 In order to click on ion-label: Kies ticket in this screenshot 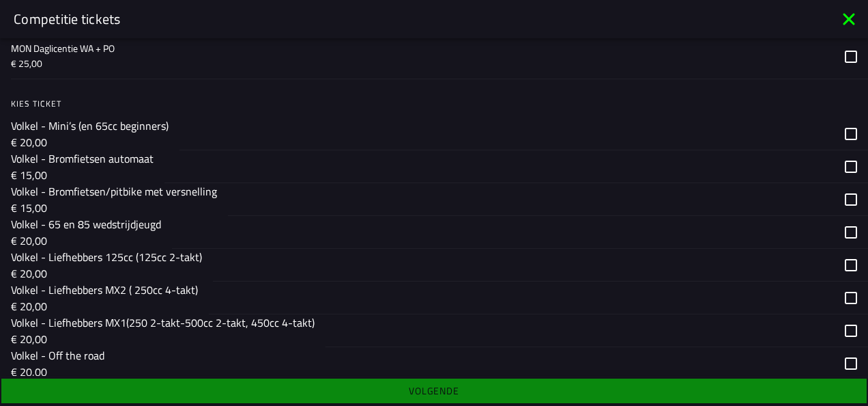, I will do `click(440, 104)`.